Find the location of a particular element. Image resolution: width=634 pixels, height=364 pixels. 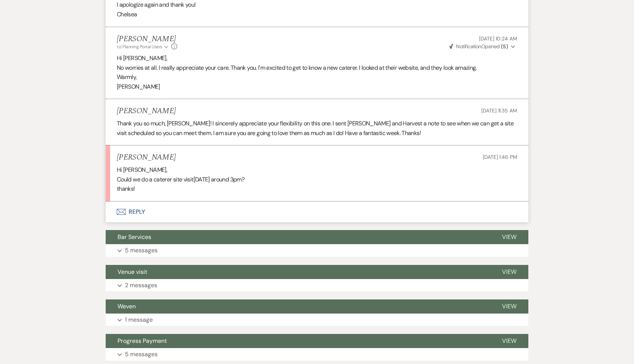

button: Bar Services is located at coordinates (298, 237).